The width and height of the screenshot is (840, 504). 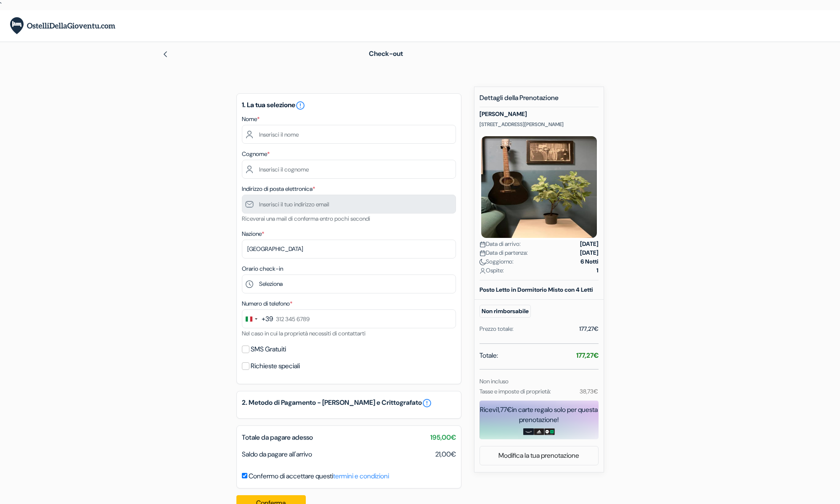 I want to click on small: Tasse e imposte di proprietà:, so click(x=516, y=392).